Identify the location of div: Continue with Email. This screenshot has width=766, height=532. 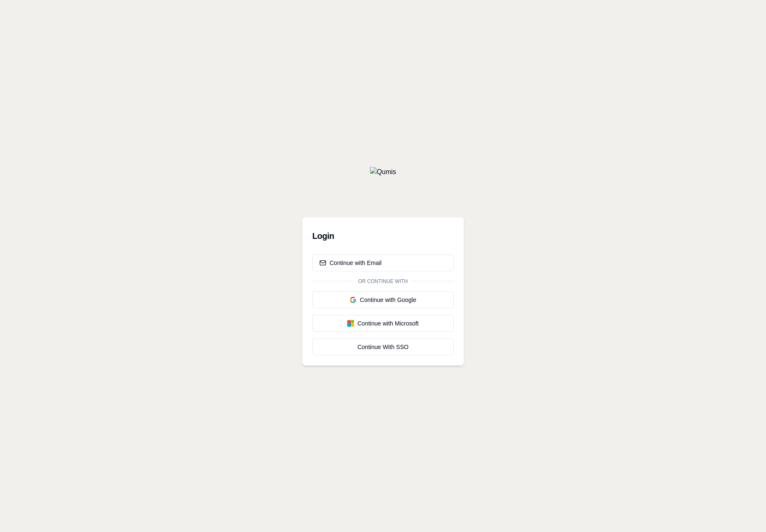
(350, 262).